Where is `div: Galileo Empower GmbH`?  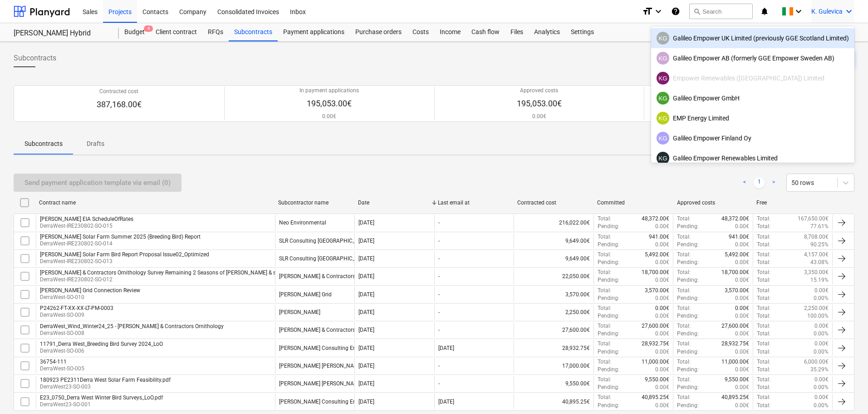
div: Galileo Empower GmbH is located at coordinates (753, 98).